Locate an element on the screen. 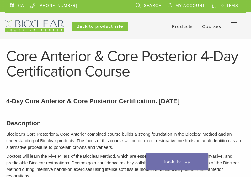 Image resolution: width=251 pixels, height=177 pixels. a: Back To Top is located at coordinates (177, 161).